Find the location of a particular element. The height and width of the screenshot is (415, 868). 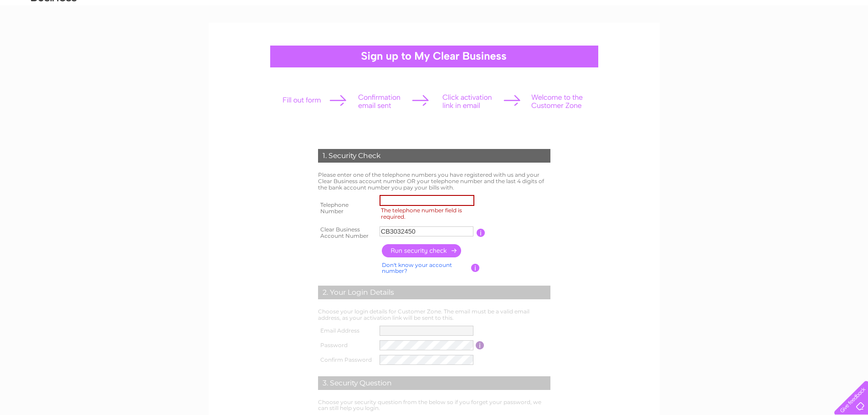

th: Confirm Password is located at coordinates (347, 360).